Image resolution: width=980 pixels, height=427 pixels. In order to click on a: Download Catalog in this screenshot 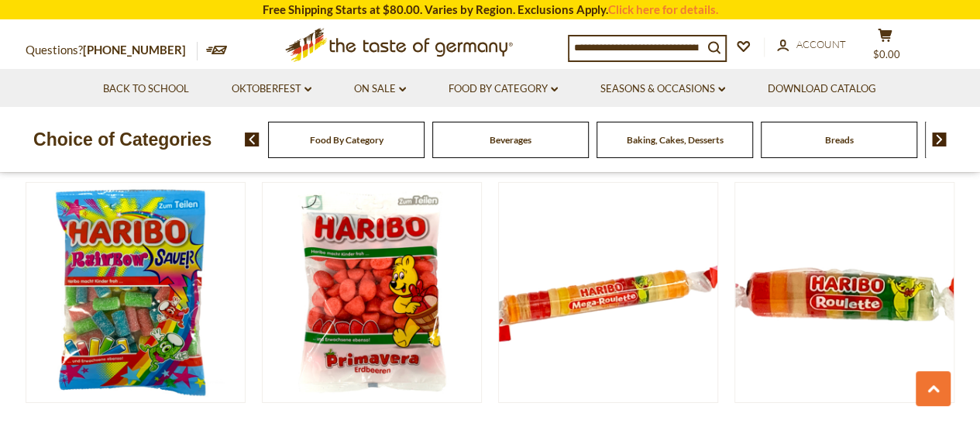, I will do `click(822, 89)`.